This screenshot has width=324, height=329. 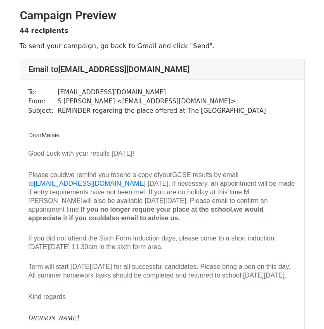 What do you see at coordinates (35, 135) in the screenshot?
I see `span: Dear` at bounding box center [35, 135].